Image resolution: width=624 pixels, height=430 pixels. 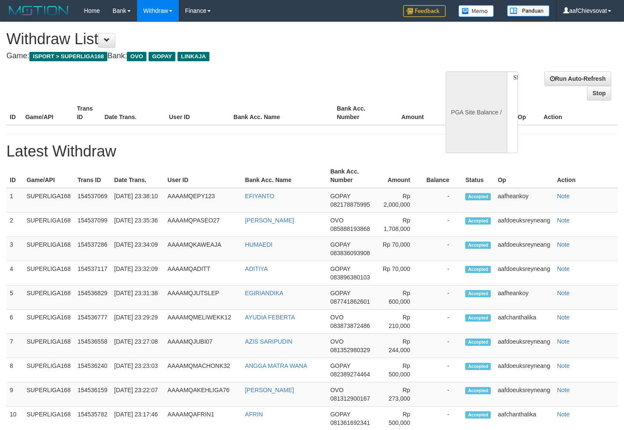 I want to click on a: HUMAEDI, so click(x=259, y=245).